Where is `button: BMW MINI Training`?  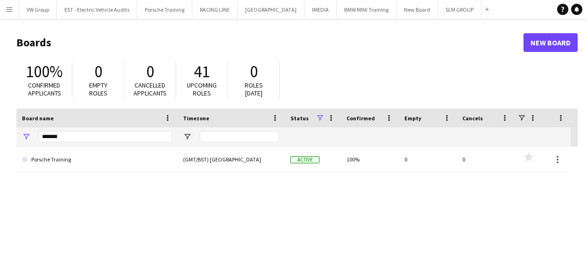 button: BMW MINI Training is located at coordinates (367, 9).